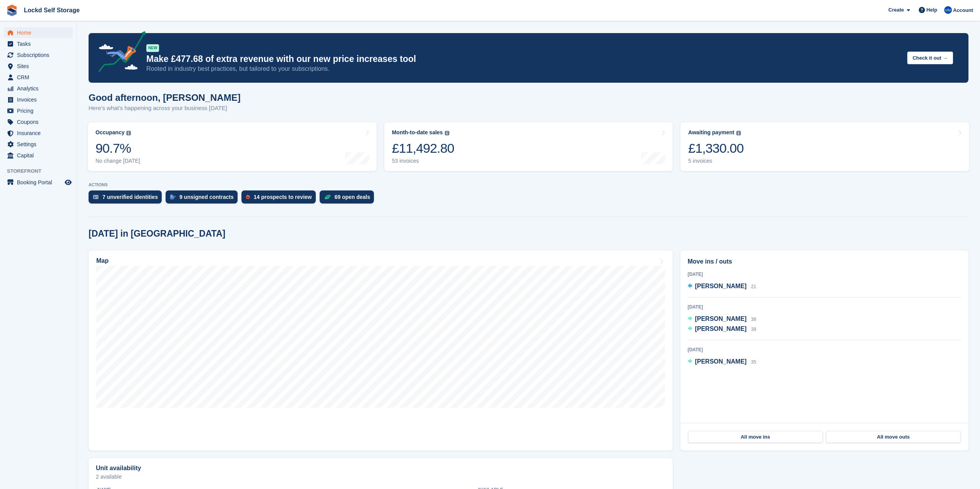  Describe the element at coordinates (423, 148) in the screenshot. I see `div: £11,492.80` at that location.